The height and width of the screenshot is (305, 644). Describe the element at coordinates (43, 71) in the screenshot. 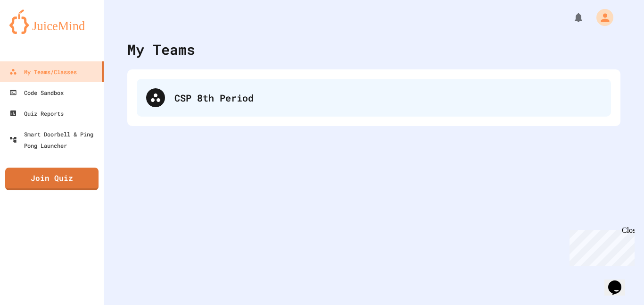

I see `div: My Teams/Classes` at that location.